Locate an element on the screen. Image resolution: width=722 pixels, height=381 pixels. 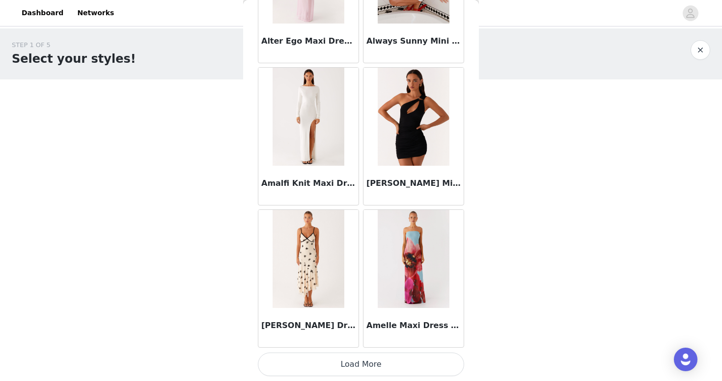
h3: Amelle Maxi Dress - Turquoise Bloom is located at coordinates (413, 326).